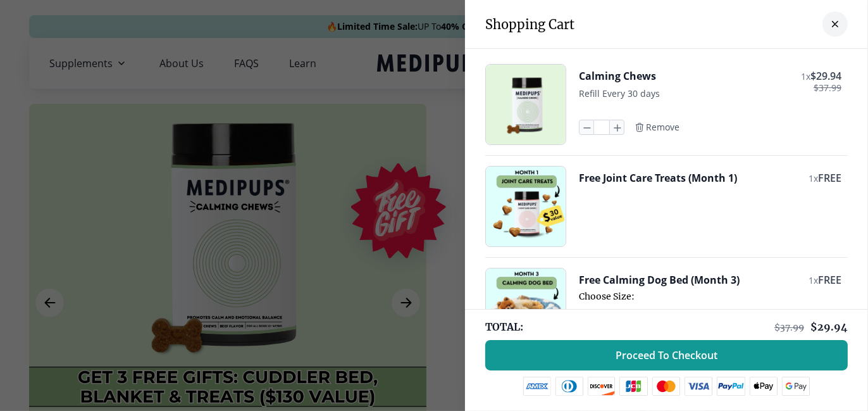  I want to click on img: visa, so click(698, 386).